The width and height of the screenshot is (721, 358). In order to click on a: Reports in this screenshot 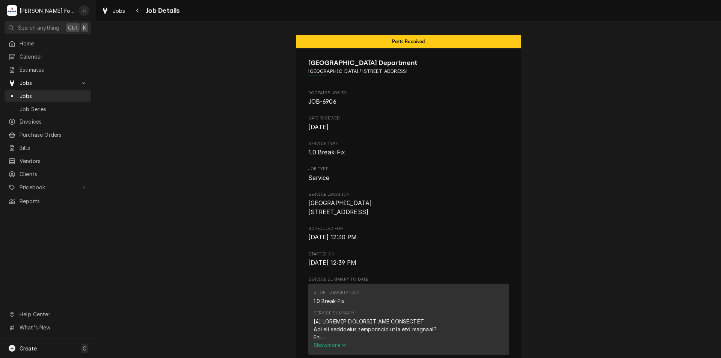, I will do `click(48, 201)`.